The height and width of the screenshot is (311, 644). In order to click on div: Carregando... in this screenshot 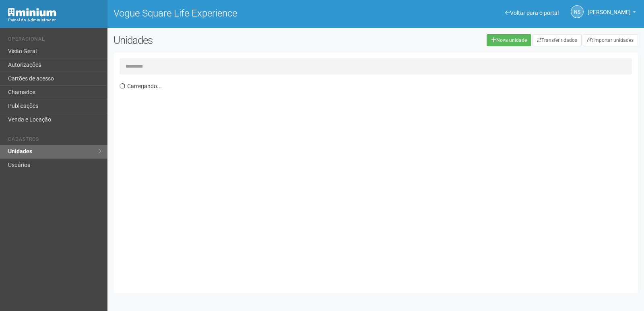, I will do `click(379, 183)`.